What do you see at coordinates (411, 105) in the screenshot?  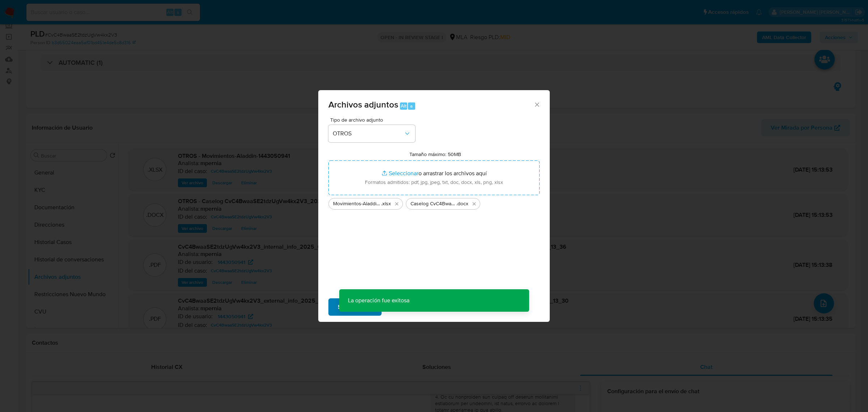 I see `span: a` at bounding box center [411, 105].